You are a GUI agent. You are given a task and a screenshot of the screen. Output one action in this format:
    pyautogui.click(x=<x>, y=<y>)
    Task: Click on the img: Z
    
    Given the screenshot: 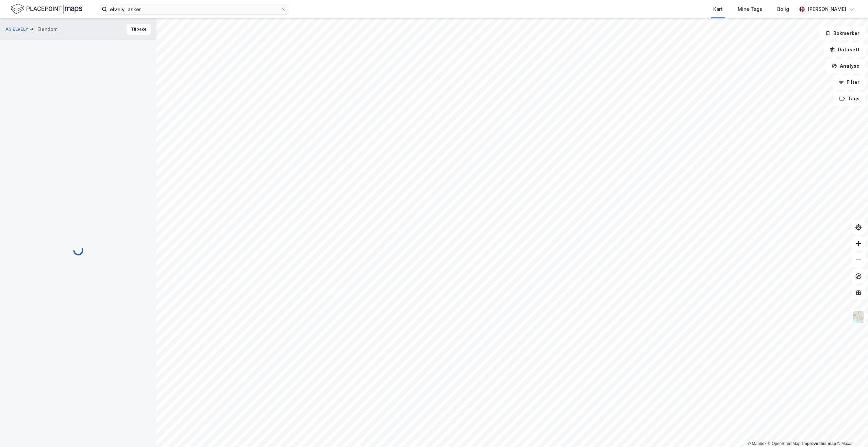 What is the action you would take?
    pyautogui.click(x=858, y=317)
    